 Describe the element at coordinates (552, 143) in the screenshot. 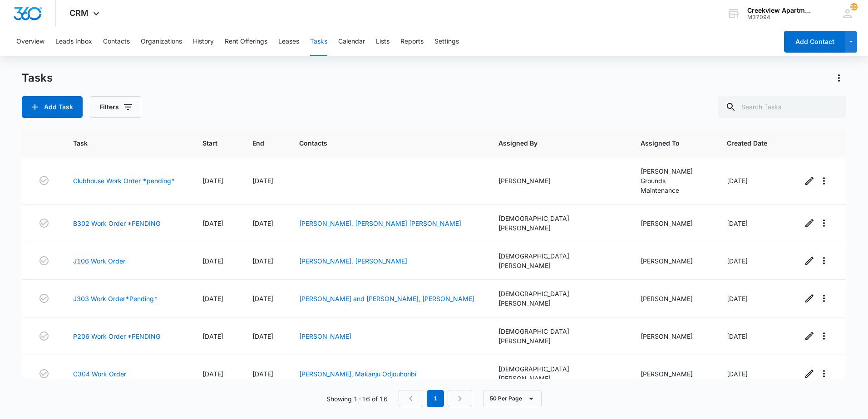

I see `span: Assigned By` at that location.